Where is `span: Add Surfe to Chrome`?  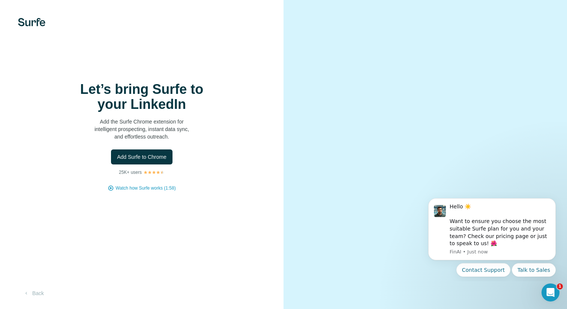 span: Add Surfe to Chrome is located at coordinates (142, 157).